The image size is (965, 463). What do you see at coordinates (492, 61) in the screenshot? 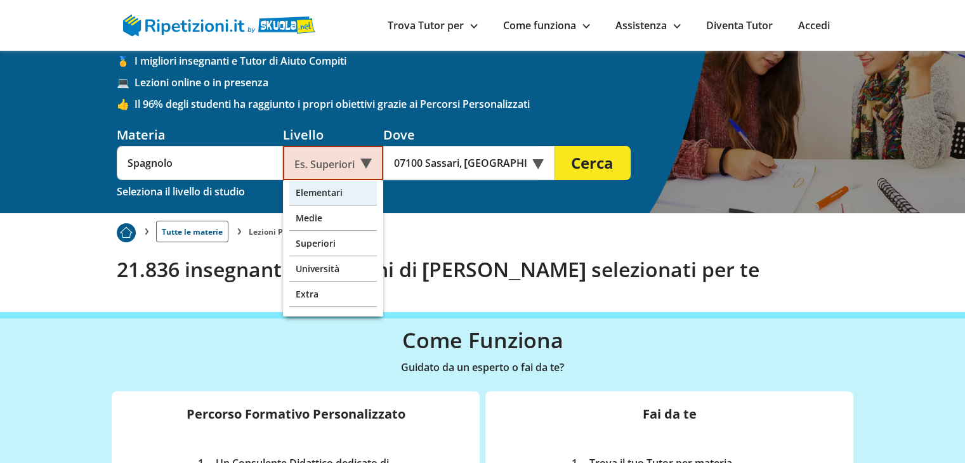
I see `span: I migliori insegnanti e Tutor di Aiuto Compiti` at bounding box center [492, 61].